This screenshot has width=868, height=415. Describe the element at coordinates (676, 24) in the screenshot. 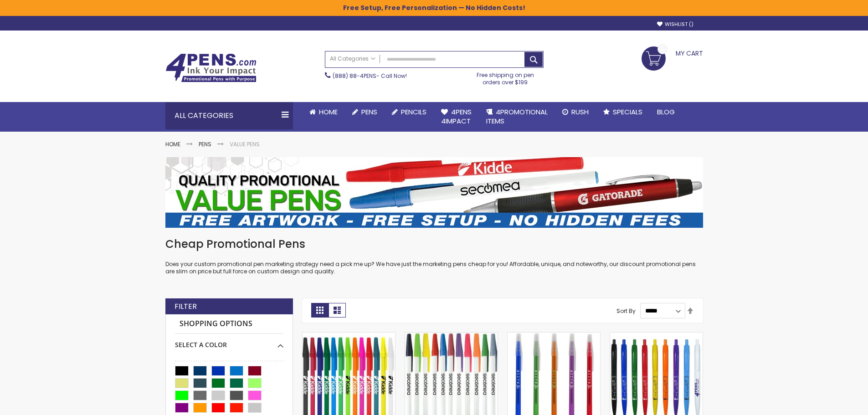

I see `a: Wishlist` at that location.